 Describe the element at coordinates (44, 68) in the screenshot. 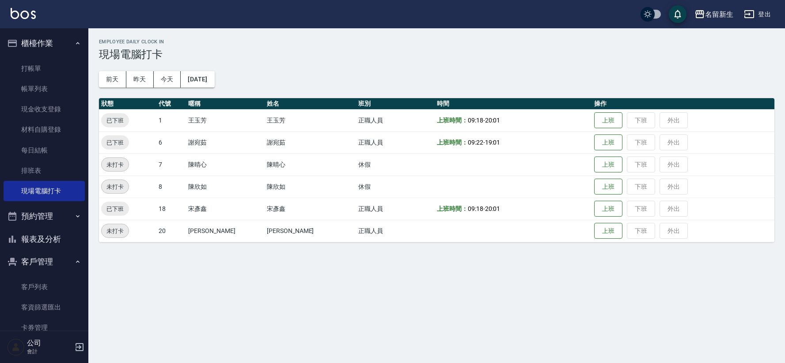

I see `a: 打帳單` at that location.